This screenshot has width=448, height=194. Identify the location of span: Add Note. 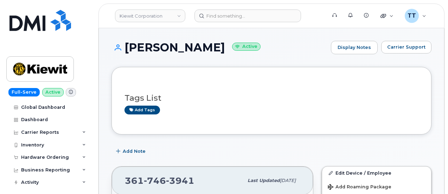
(134, 151).